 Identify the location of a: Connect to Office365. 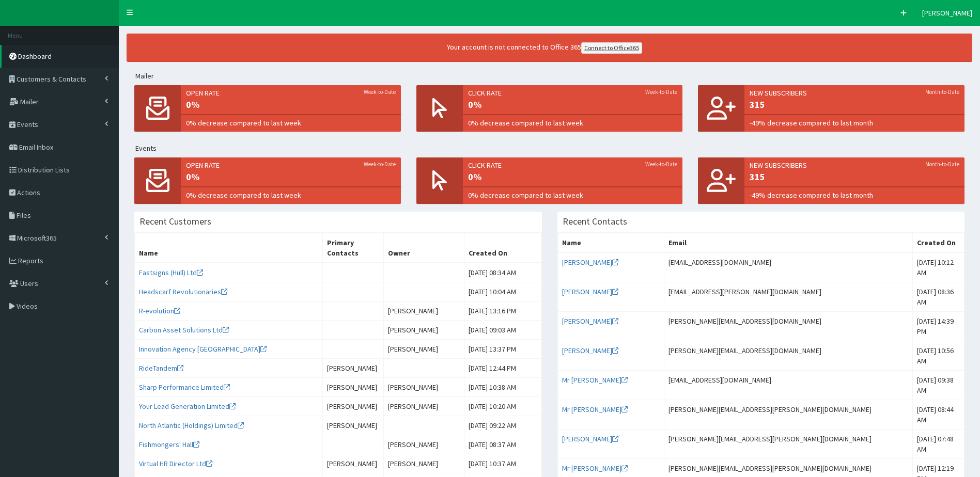
(612, 48).